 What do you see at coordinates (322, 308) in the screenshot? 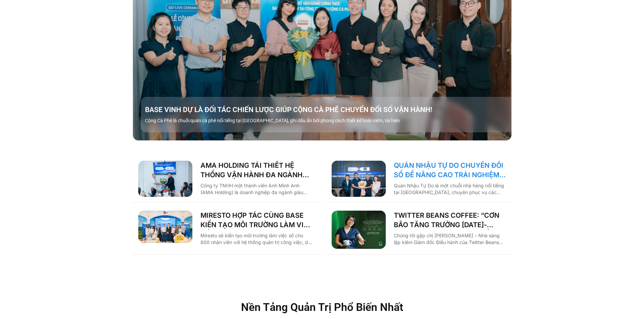
I see `h2: Nền Tảng Quản Trị Phổ Biến Nhất` at bounding box center [322, 308].